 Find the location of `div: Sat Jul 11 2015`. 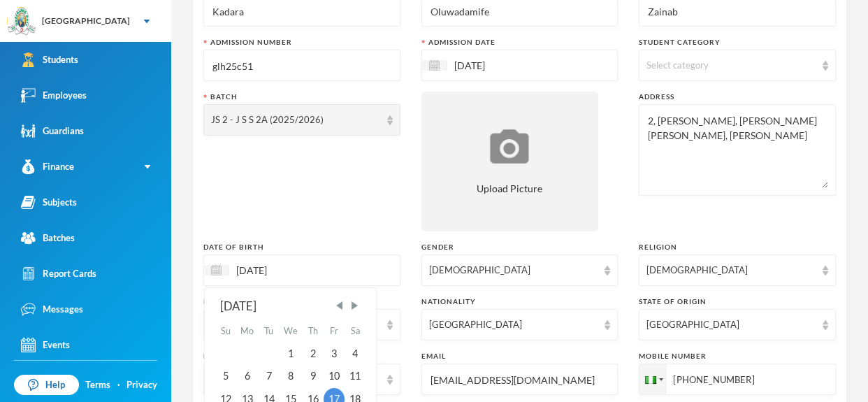

div: Sat Jul 11 2015 is located at coordinates (355, 376).